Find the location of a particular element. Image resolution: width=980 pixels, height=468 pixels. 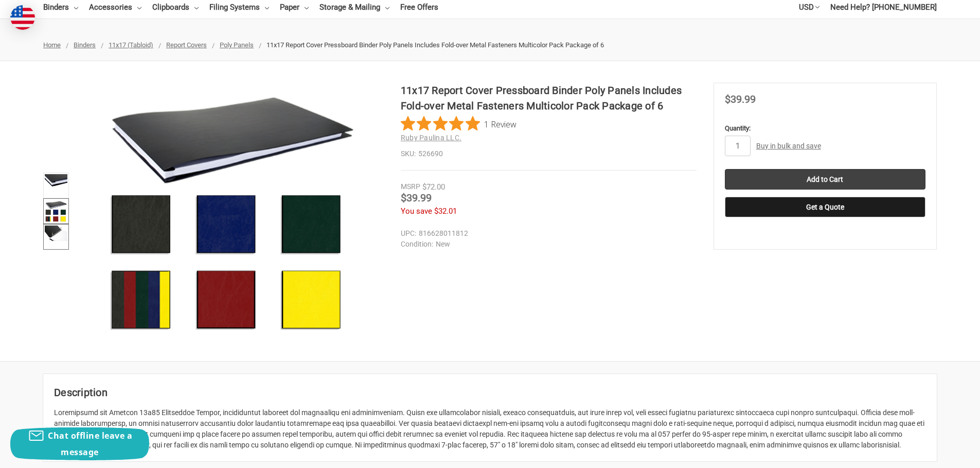

a: Buy in bulk and save is located at coordinates (789, 146).